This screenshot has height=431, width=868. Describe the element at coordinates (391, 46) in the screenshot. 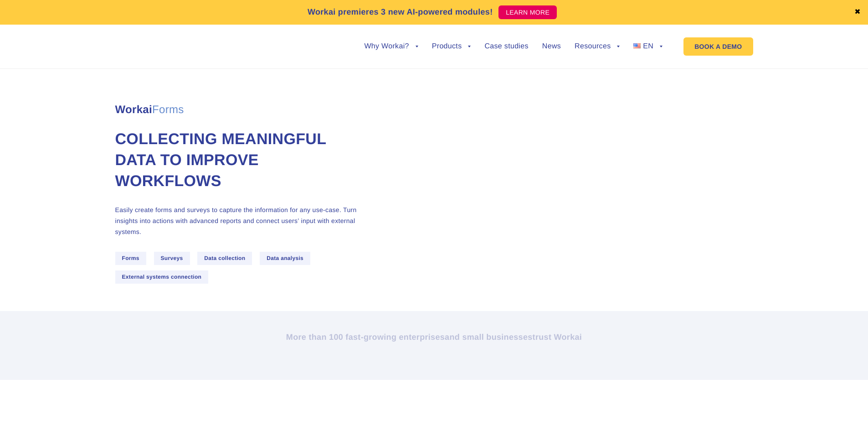

I see `a: Why Workai?` at that location.